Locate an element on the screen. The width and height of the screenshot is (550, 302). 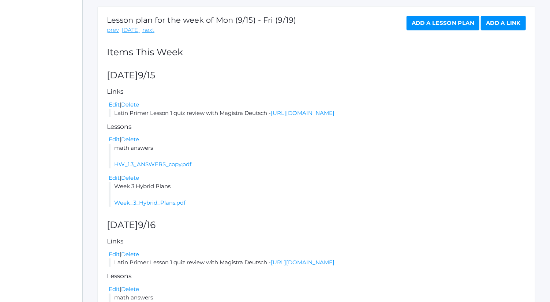
a: Add a Lesson Plan is located at coordinates (443, 23).